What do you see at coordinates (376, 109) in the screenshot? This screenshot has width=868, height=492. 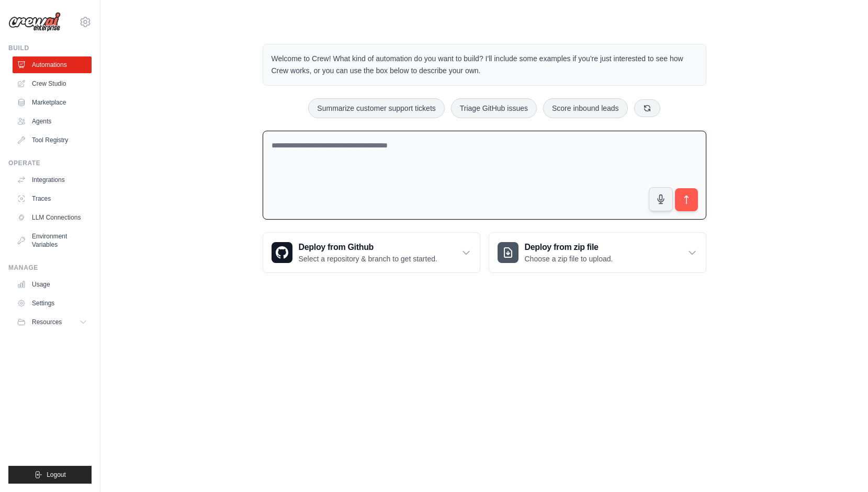 I see `button: Summarize customer support tickets` at bounding box center [376, 109].